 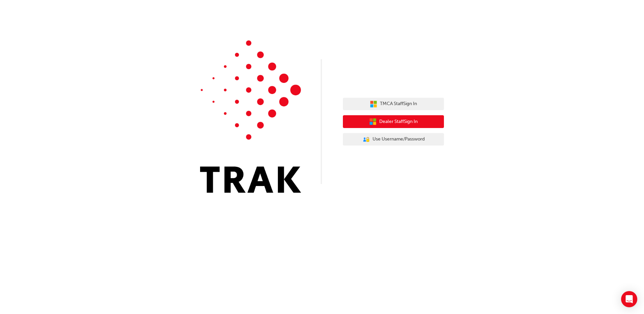 I want to click on span: TMCA Staff Sign In, so click(x=399, y=104).